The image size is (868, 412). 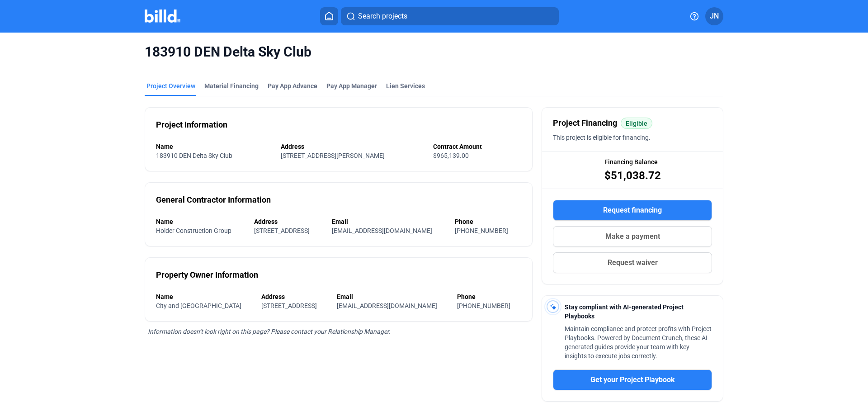 I want to click on span: Financing Balance, so click(x=631, y=162).